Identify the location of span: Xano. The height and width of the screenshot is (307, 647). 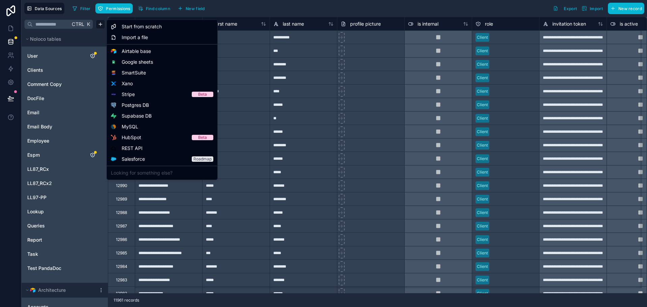
(127, 84).